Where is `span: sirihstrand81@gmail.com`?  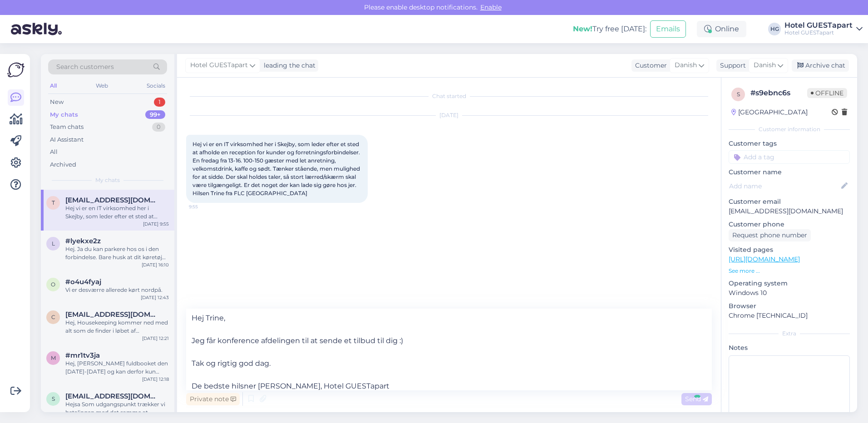
span: sirihstrand81@gmail.com is located at coordinates (113, 396).